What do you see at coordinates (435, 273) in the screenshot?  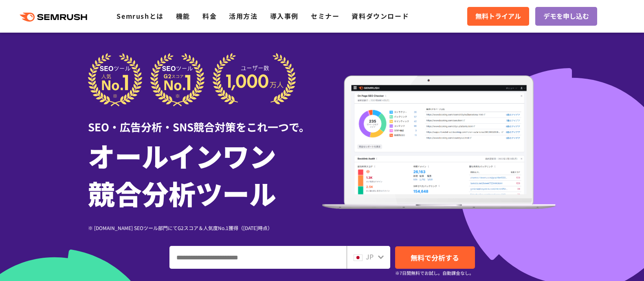 I see `small: ※7日間無料でお試し。自動課金なし。` at bounding box center [435, 273].